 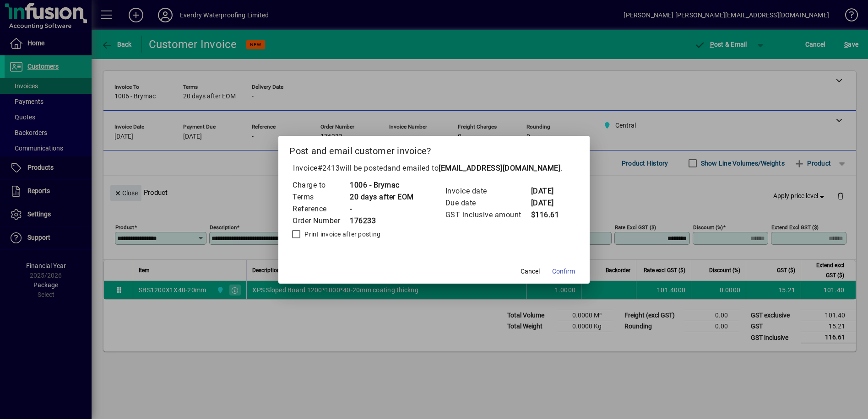 I want to click on h2: Post and email customer invoice?, so click(x=434, y=149).